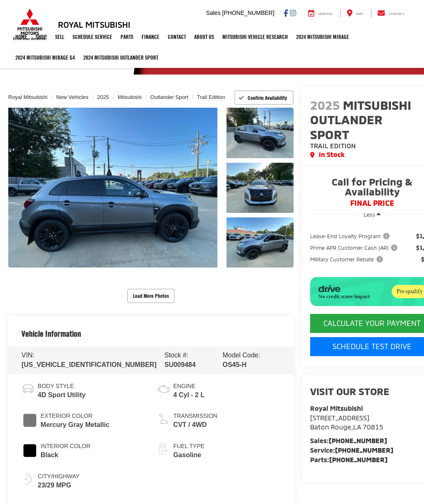  I want to click on span: City/Highway, so click(58, 476).